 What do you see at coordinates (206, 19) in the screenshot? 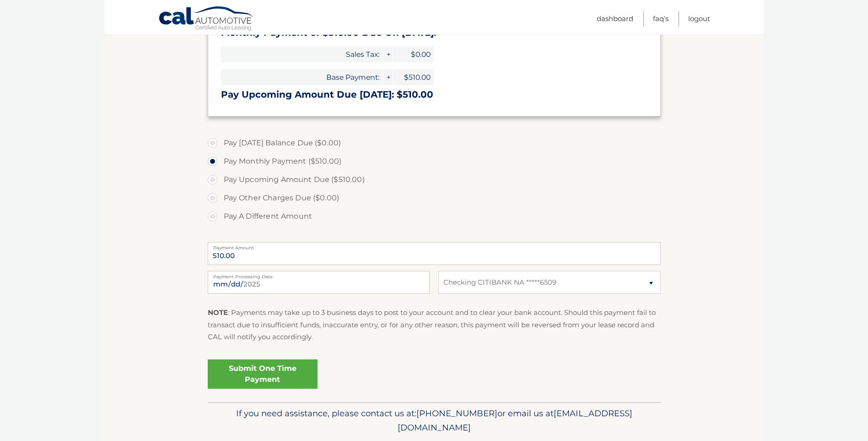
I see `a: Cal Automotive` at bounding box center [206, 19].